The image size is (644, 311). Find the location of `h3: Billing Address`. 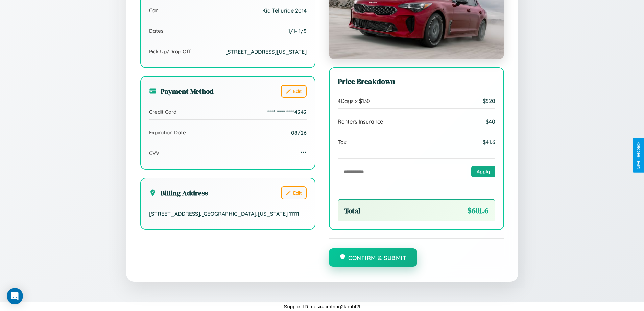

h3: Billing Address is located at coordinates (178, 192).